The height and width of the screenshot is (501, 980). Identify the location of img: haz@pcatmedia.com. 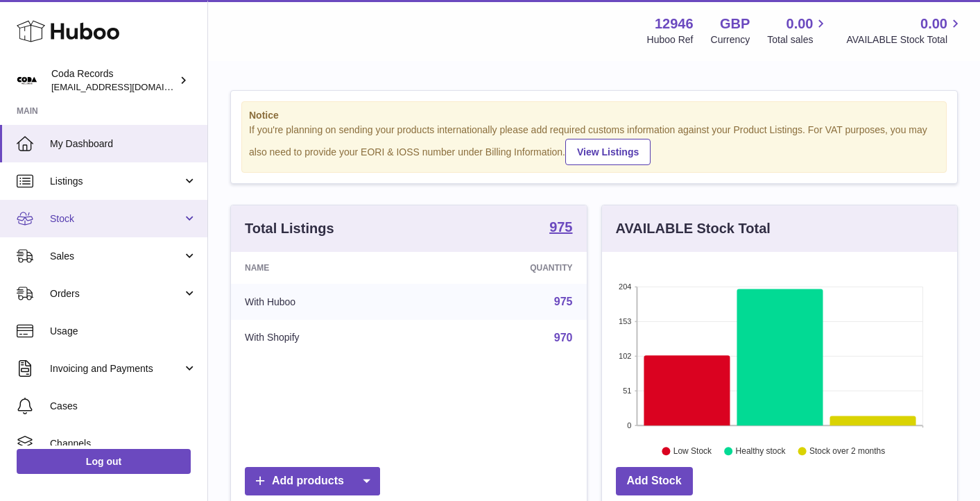
(27, 80).